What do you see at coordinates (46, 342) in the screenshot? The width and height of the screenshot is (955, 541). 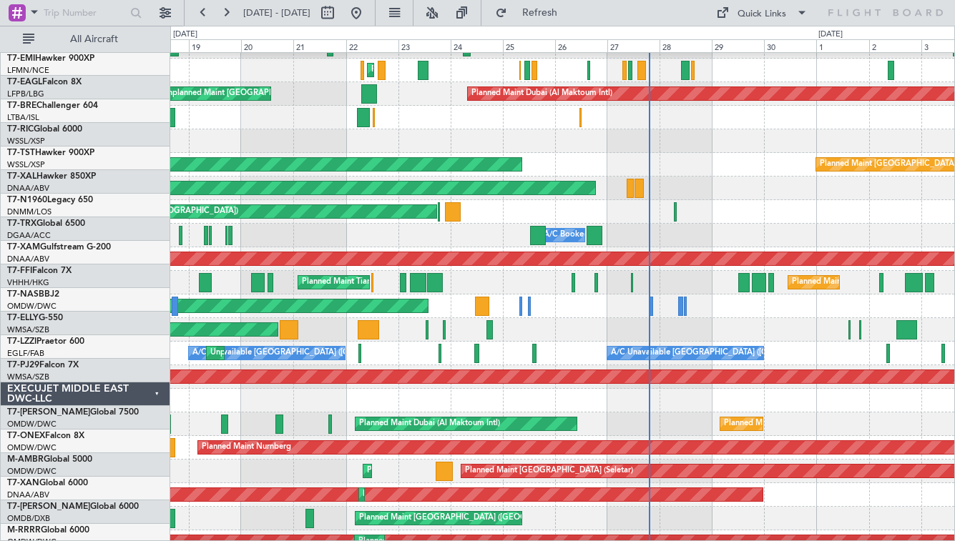 I see `a: T7-LZZIPraetor 600` at bounding box center [46, 342].